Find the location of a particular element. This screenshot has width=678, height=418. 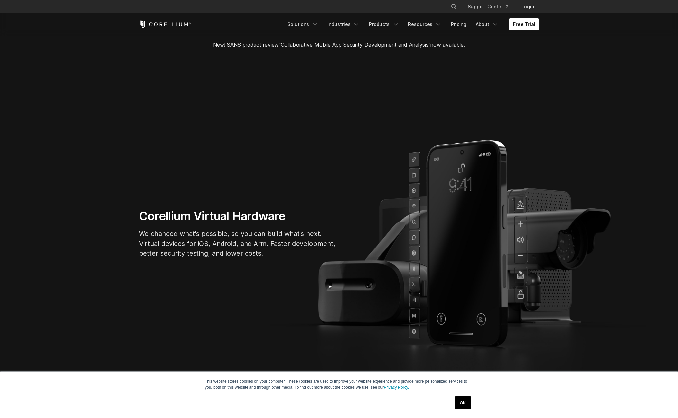

span: New! SANS product review now available. is located at coordinates (339, 45).